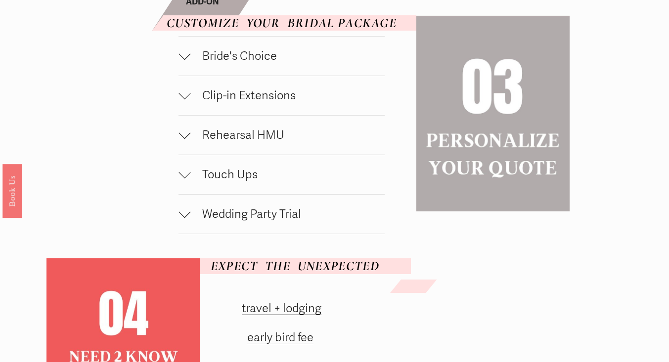 This screenshot has width=669, height=362. Describe the element at coordinates (281, 175) in the screenshot. I see `button: Touch Ups` at that location.